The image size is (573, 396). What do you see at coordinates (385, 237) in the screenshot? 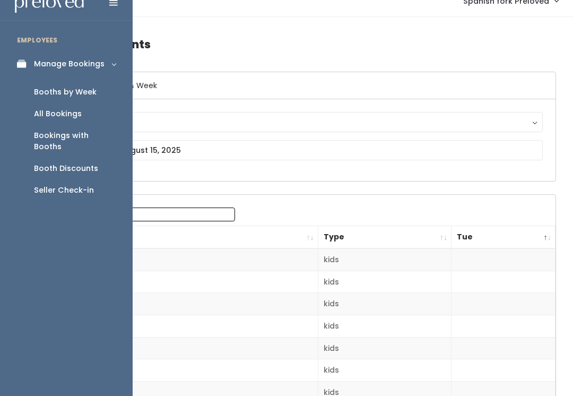
I see `th: Type: activate to sort column ascending` at bounding box center [385, 237].